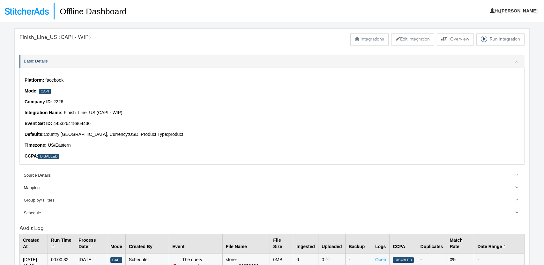 Image resolution: width=544 pixels, height=265 pixels. I want to click on a: Schedule, so click(272, 213).